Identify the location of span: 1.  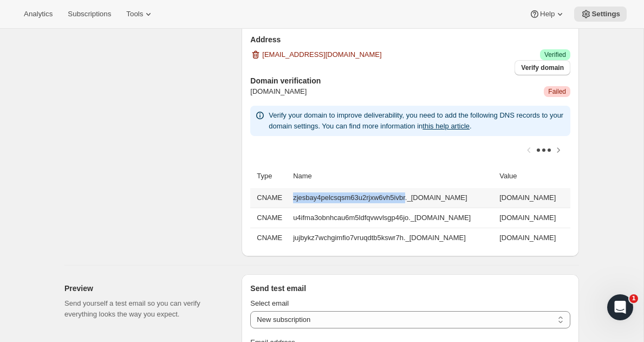
(634, 299).